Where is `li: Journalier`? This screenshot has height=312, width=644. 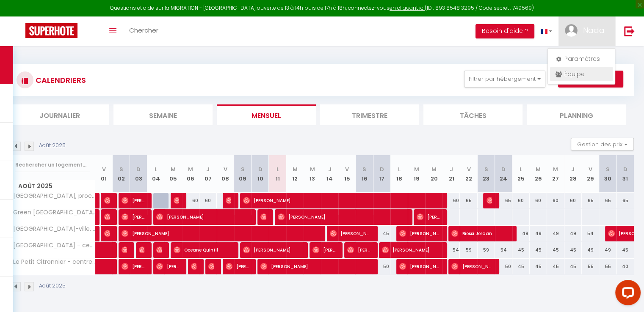
li: Journalier is located at coordinates (60, 115).